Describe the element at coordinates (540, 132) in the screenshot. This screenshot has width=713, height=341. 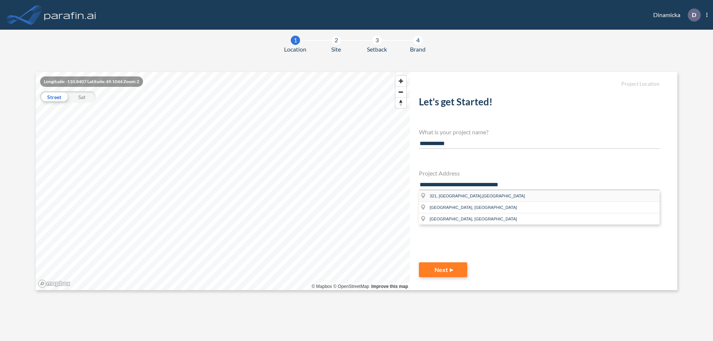
I see `h4: What is your project name?` at that location.